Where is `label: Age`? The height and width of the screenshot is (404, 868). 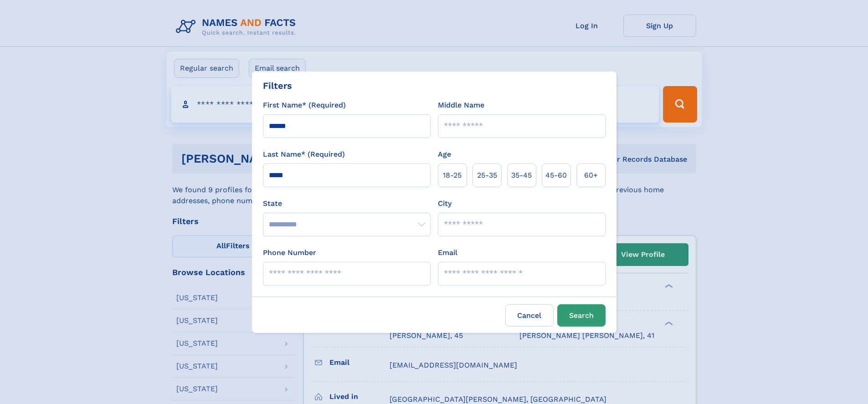 label: Age is located at coordinates (444, 154).